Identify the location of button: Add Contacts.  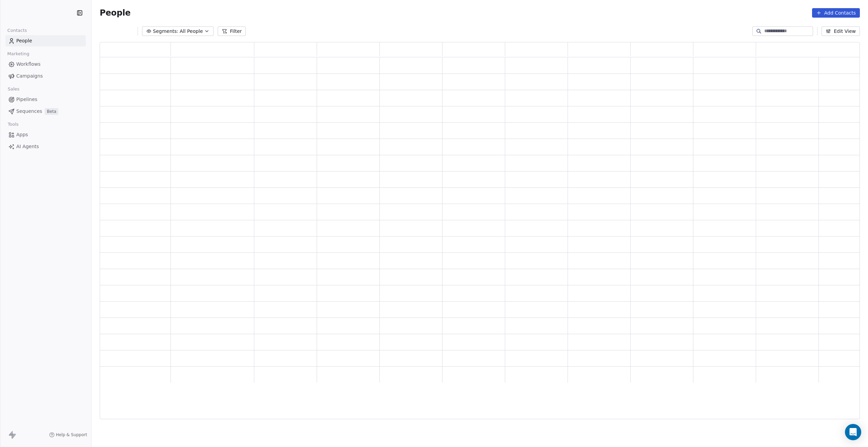
(836, 13).